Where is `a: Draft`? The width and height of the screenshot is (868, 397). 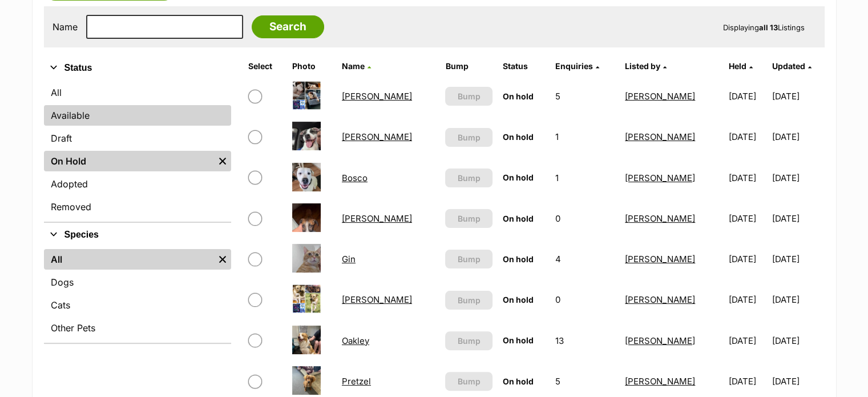
a: Draft is located at coordinates (138, 138).